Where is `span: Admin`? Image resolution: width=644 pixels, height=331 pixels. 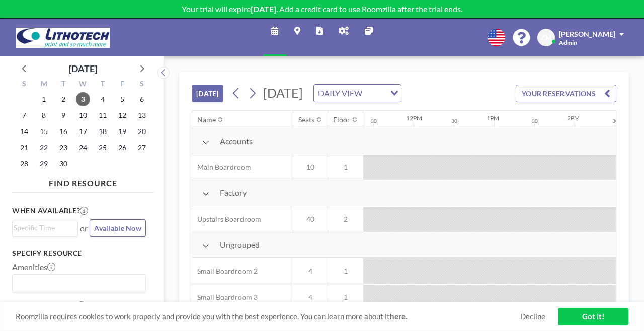
span: Admin is located at coordinates (568, 42).